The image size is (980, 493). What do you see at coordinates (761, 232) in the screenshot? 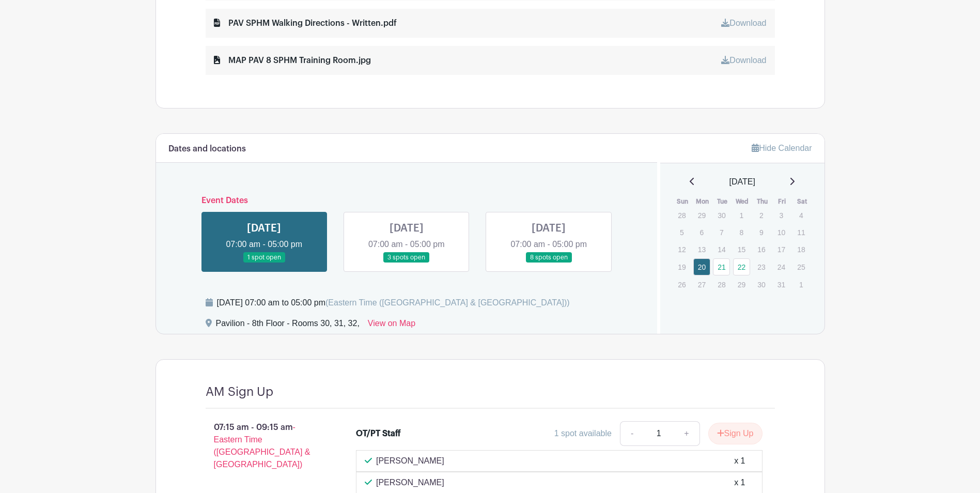
I see `p: 9` at bounding box center [761, 232].